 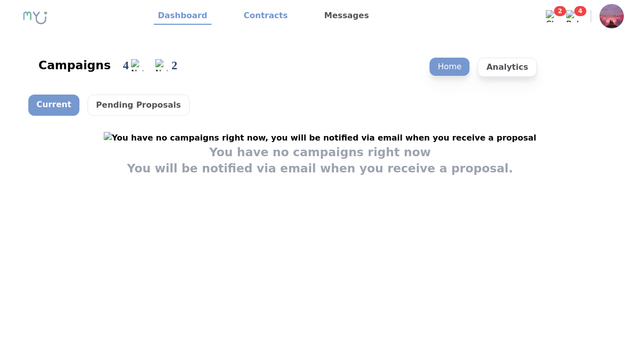 What do you see at coordinates (320, 138) in the screenshot?
I see `img: You have no campaigns right now, you will be notified via email when you receive a proposal` at bounding box center [320, 138].